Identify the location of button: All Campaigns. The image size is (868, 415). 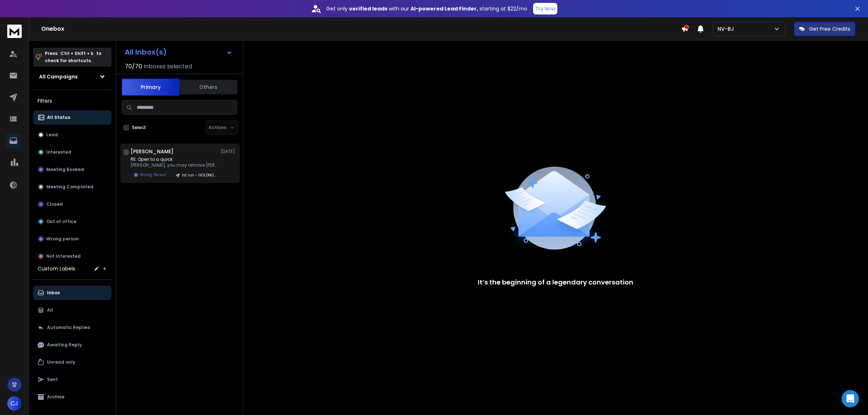
(73, 76).